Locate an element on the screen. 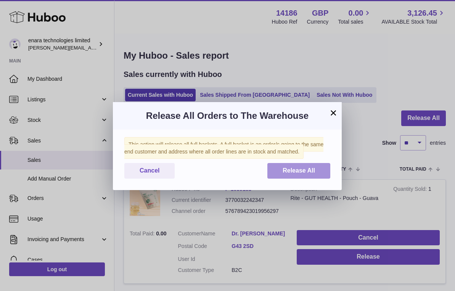  button: Cancel is located at coordinates (149, 171).